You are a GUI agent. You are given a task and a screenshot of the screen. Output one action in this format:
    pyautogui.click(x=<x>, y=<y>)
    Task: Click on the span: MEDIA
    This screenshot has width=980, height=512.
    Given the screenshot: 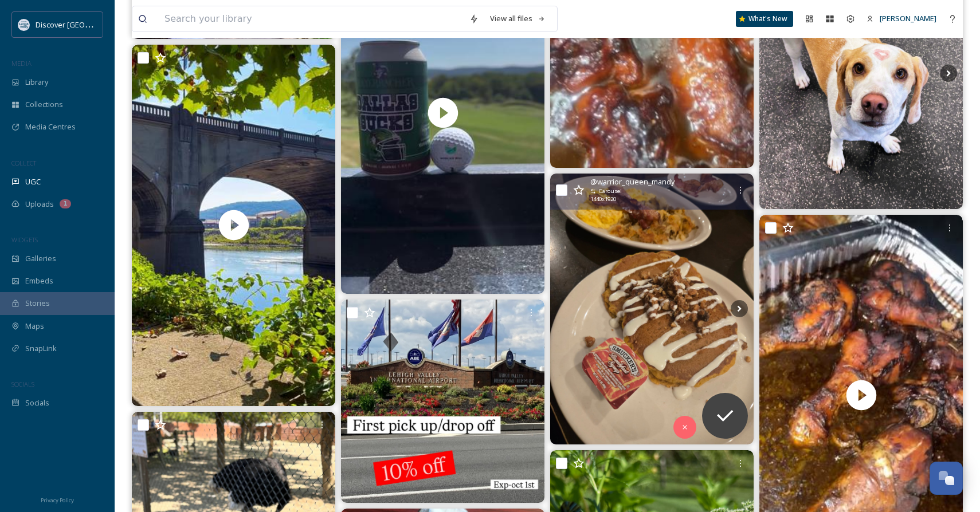 What is the action you would take?
    pyautogui.click(x=21, y=63)
    